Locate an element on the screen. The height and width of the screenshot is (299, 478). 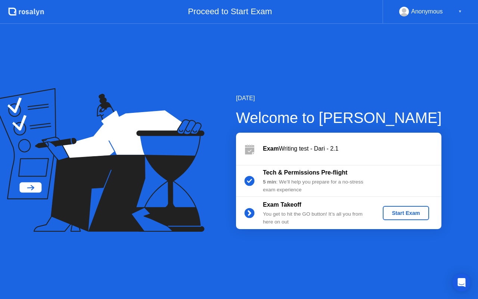
div: Open Intercom Messenger is located at coordinates (461, 282).